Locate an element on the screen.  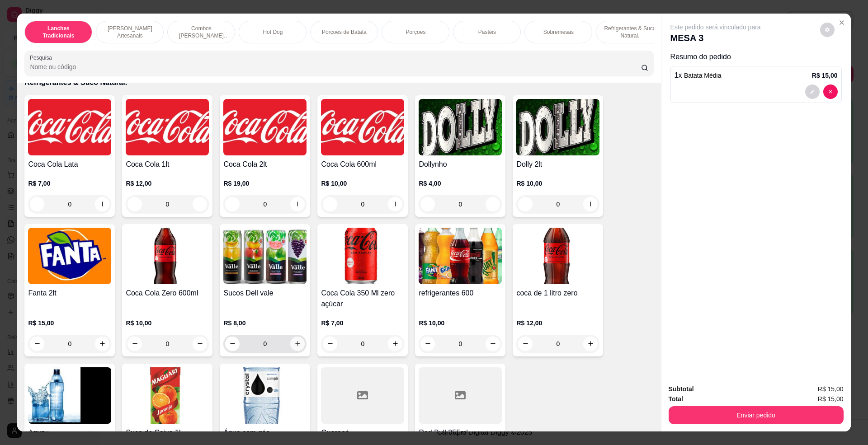
h4: refrigerantes 600 is located at coordinates (460, 294).